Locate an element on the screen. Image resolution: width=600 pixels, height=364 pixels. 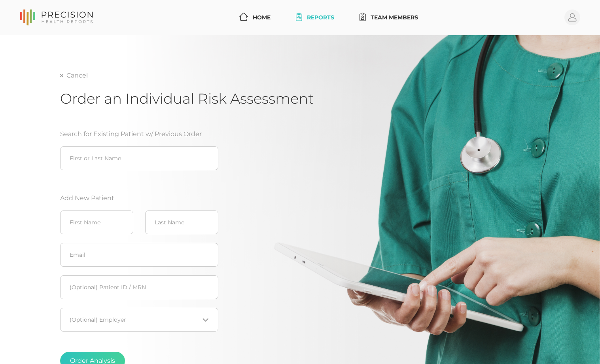
input: First or Last Name is located at coordinates (139, 158).